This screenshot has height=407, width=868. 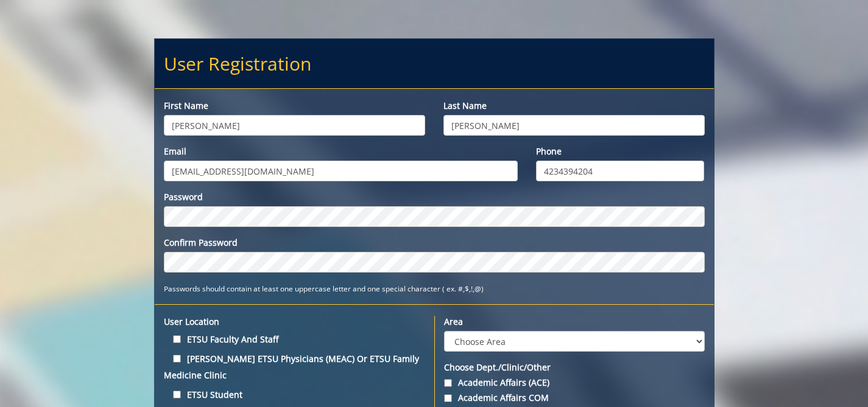 I want to click on label: Academic Affairs (ACE), so click(x=574, y=383).